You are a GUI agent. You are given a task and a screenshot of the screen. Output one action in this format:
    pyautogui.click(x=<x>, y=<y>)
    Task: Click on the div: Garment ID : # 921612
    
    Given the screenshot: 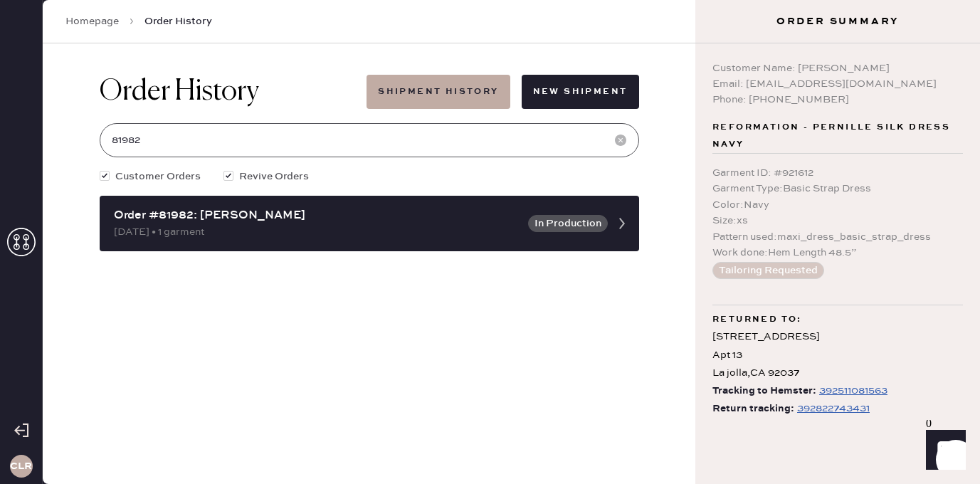 What is the action you would take?
    pyautogui.click(x=838, y=173)
    